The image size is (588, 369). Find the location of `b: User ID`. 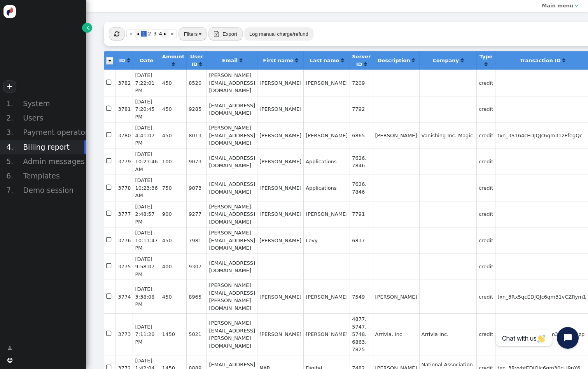

b: User ID is located at coordinates (197, 60).